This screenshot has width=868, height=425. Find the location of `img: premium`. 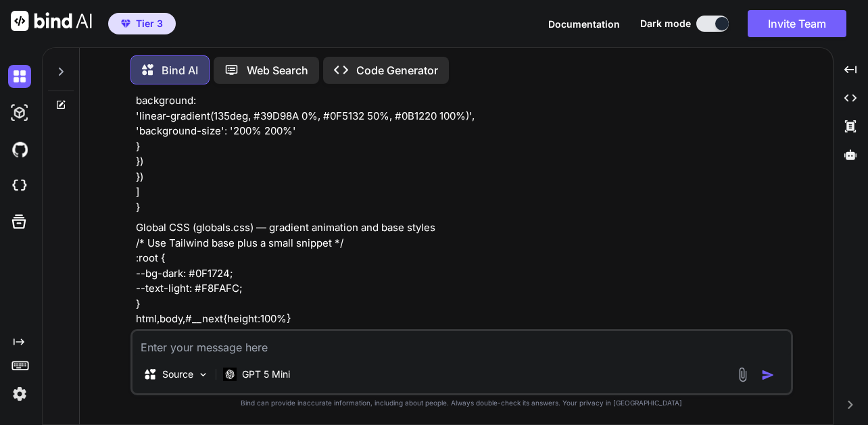

img: premium is located at coordinates (126, 24).